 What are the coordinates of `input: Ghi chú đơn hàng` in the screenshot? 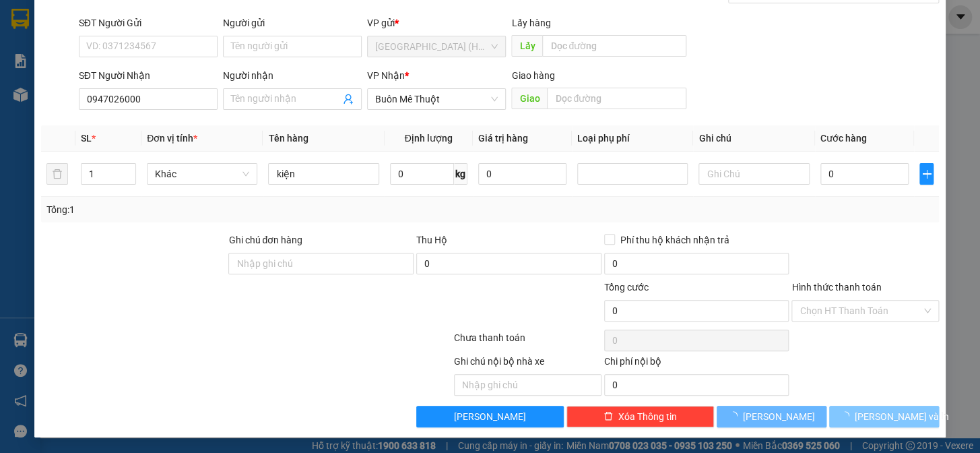 It's located at (321, 263).